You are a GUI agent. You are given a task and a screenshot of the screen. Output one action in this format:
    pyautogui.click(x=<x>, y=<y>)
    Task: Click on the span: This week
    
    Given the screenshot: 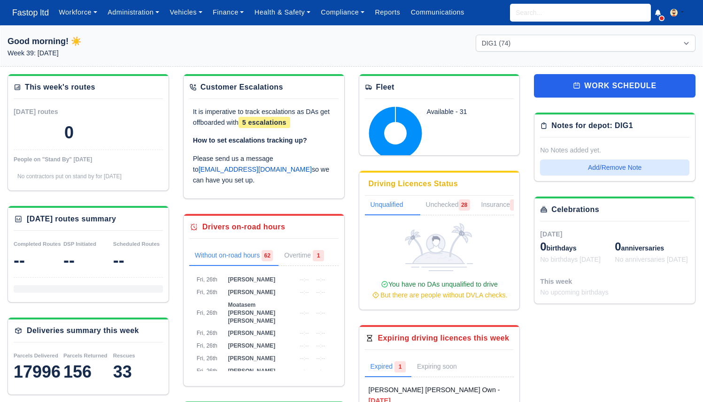 What is the action you would take?
    pyautogui.click(x=556, y=282)
    